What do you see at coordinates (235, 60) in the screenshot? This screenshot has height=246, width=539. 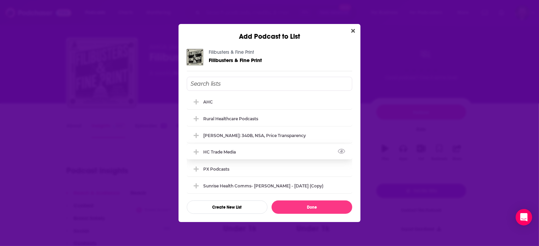 I see `span: Filibusters & Fine Print` at bounding box center [235, 60].